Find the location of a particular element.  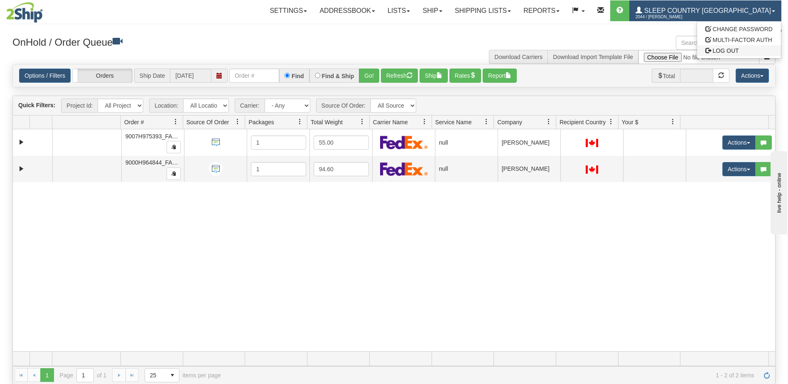

a: Refresh is located at coordinates (766, 375).